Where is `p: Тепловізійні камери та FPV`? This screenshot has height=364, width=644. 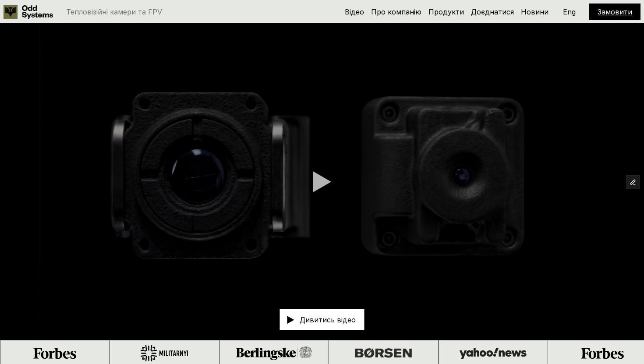
p: Тепловізійні камери та FPV is located at coordinates (114, 12).